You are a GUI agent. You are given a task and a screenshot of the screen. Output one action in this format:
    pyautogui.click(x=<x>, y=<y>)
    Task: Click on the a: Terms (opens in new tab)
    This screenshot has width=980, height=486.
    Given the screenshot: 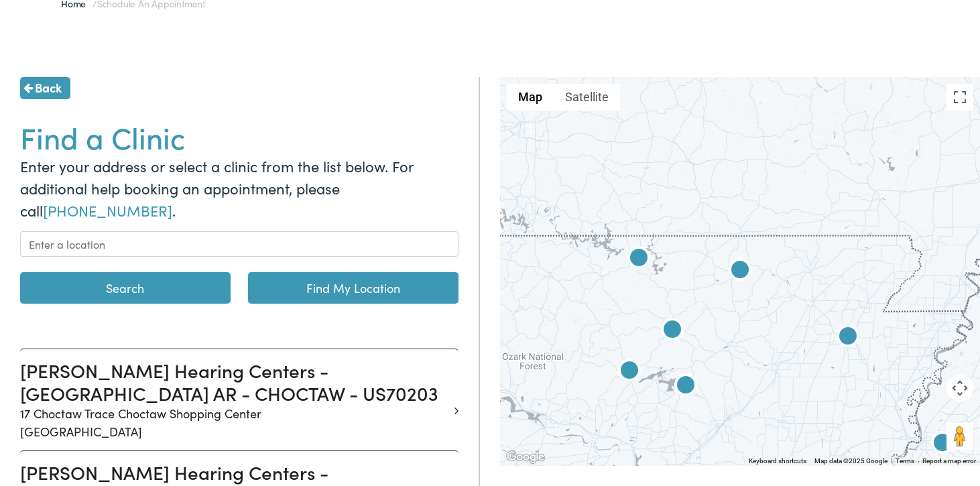 What is the action you would take?
    pyautogui.click(x=905, y=461)
    